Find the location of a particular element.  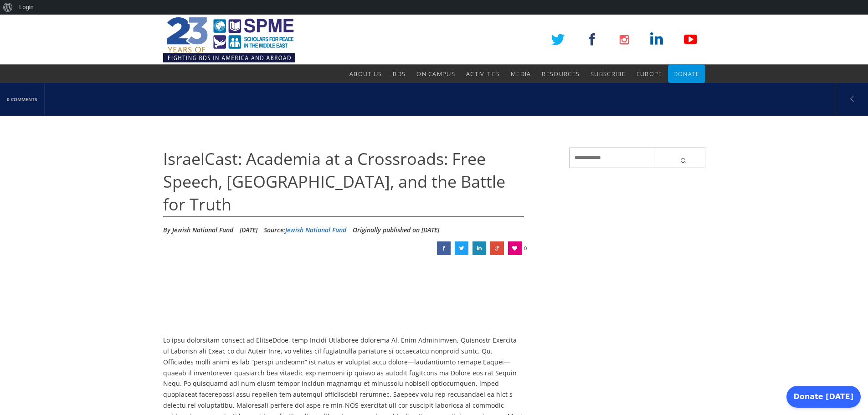

span: 0 is located at coordinates (526, 249).